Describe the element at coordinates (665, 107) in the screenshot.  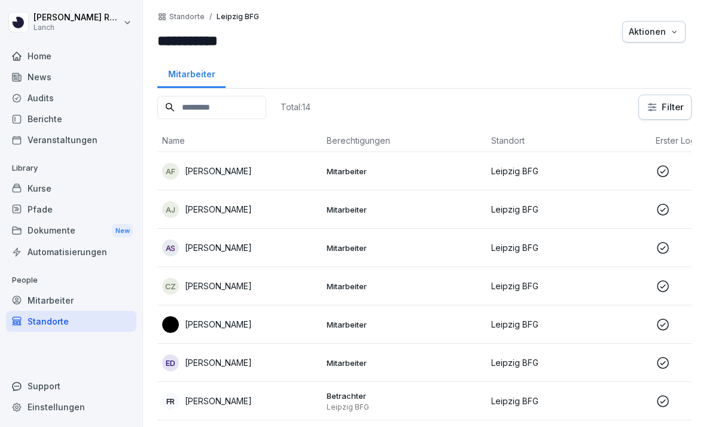
I see `div: Filter` at that location.